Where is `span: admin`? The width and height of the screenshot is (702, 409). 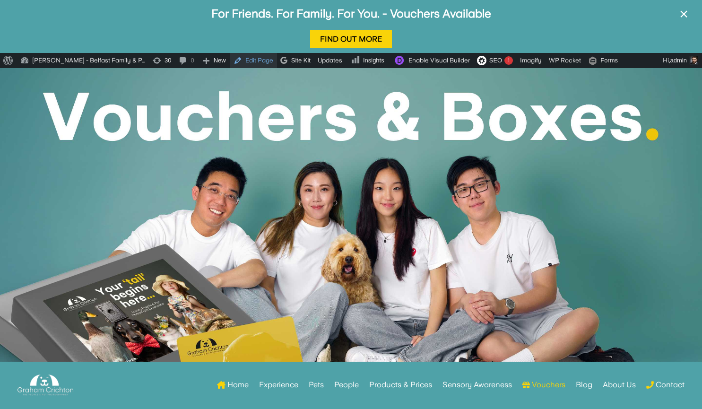 span: admin is located at coordinates (679, 60).